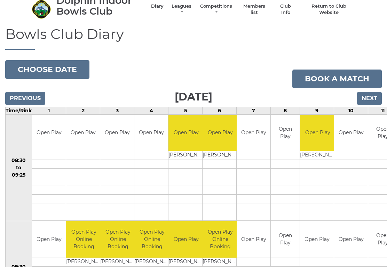 The height and width of the screenshot is (267, 387). Describe the element at coordinates (286, 111) in the screenshot. I see `td: 8` at that location.